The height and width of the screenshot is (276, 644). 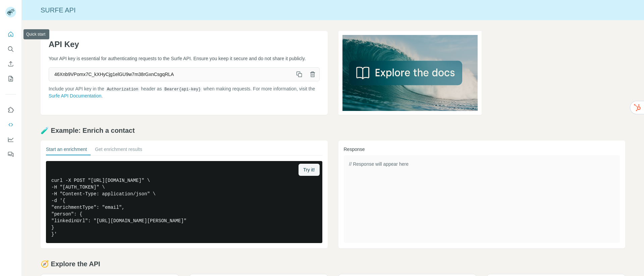 I want to click on span: Try it!, so click(x=309, y=170).